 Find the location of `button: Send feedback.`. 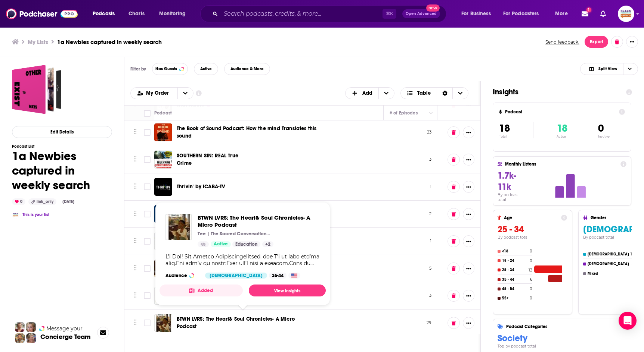

button: Send feedback. is located at coordinates (562, 42).